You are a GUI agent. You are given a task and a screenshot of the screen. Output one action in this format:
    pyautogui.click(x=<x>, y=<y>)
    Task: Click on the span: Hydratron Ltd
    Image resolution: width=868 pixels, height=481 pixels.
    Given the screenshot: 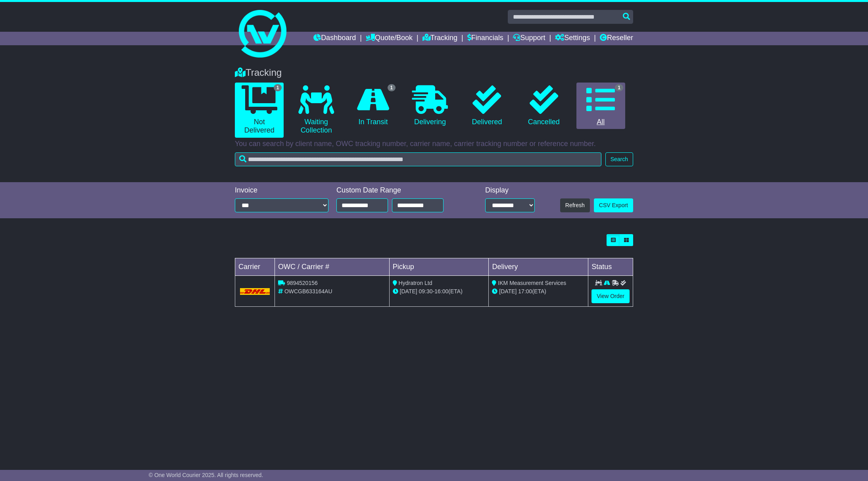 What is the action you would take?
    pyautogui.click(x=415, y=283)
    